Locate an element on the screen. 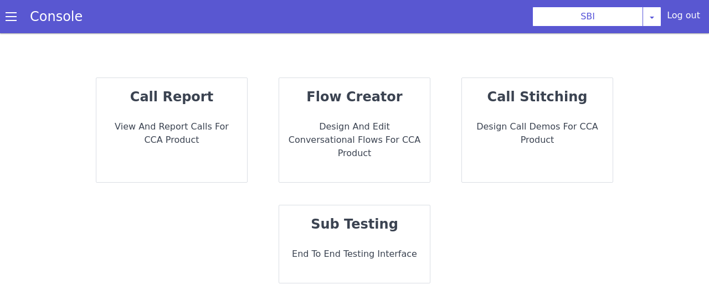  a: Console is located at coordinates (56, 17).